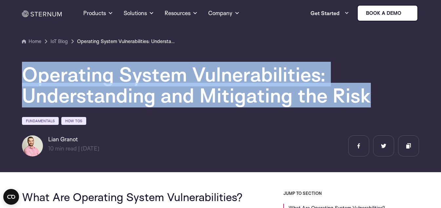 This screenshot has width=441, height=208. What do you see at coordinates (74, 121) in the screenshot?
I see `a: How Tos` at bounding box center [74, 121].